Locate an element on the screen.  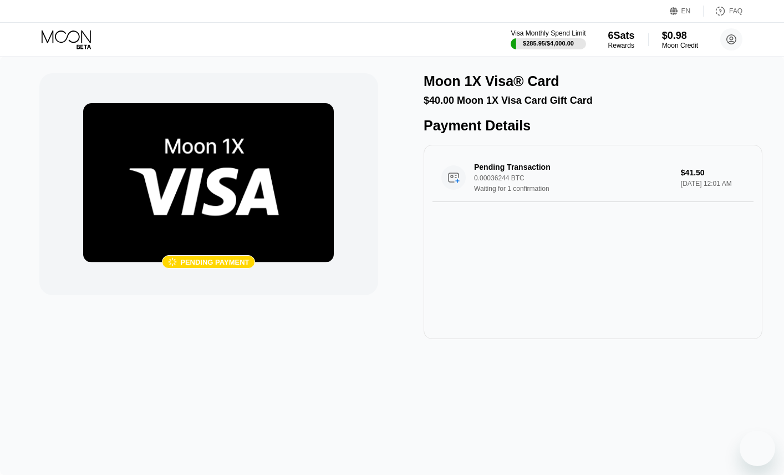
div: $41.50 is located at coordinates (713, 172).